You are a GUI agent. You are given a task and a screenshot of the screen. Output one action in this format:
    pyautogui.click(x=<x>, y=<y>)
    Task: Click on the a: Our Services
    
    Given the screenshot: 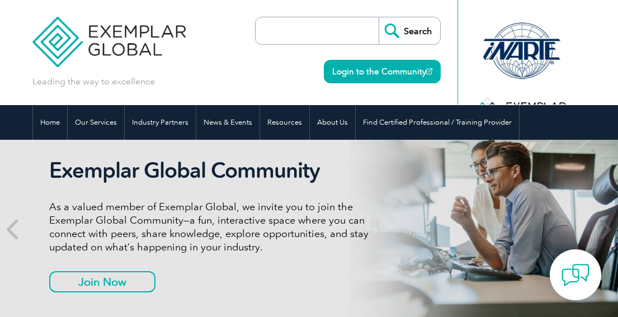 What is the action you would take?
    pyautogui.click(x=96, y=122)
    